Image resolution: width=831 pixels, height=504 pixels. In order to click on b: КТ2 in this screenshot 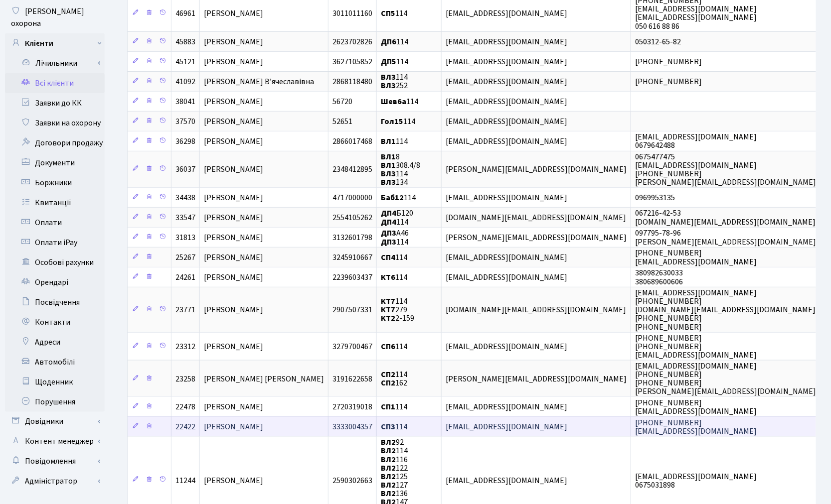, I will do `click(388, 319)`.